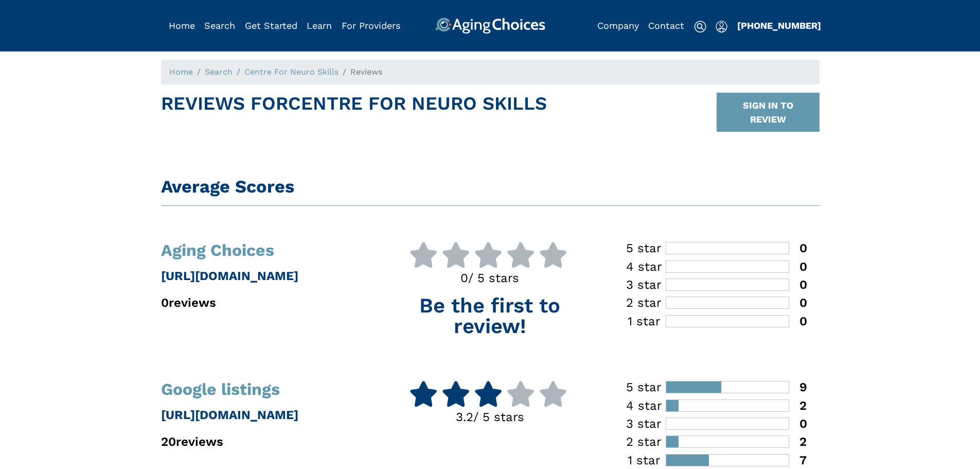 The height and width of the screenshot is (469, 980). Describe the element at coordinates (768, 112) in the screenshot. I see `button: SIGN IN TO REVIEW` at that location.